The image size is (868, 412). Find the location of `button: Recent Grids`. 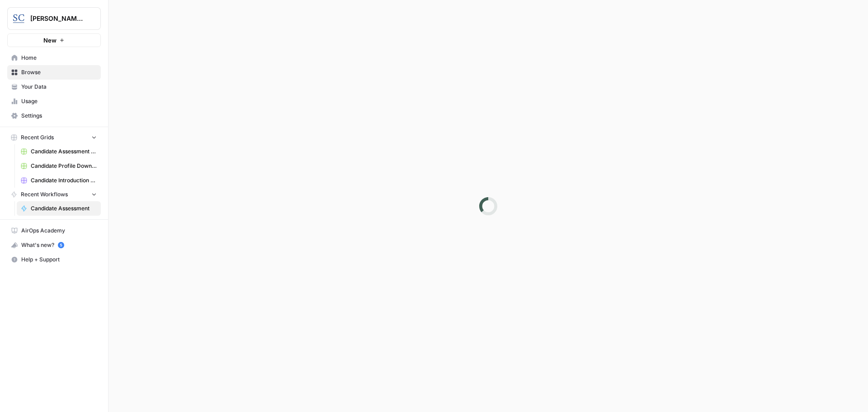

button: Recent Grids is located at coordinates (54, 137).